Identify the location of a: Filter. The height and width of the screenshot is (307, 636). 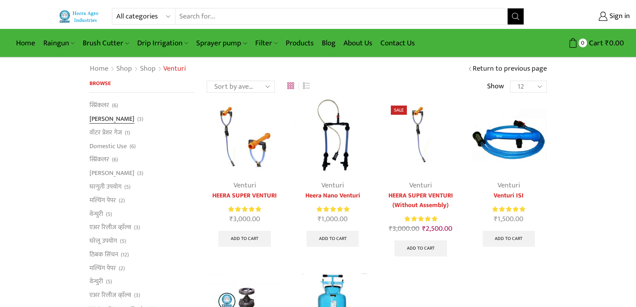
(267, 43).